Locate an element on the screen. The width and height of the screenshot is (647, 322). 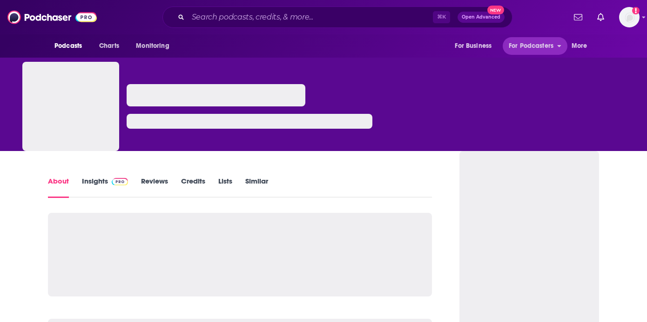
img: Podchaser Pro is located at coordinates (120, 182).